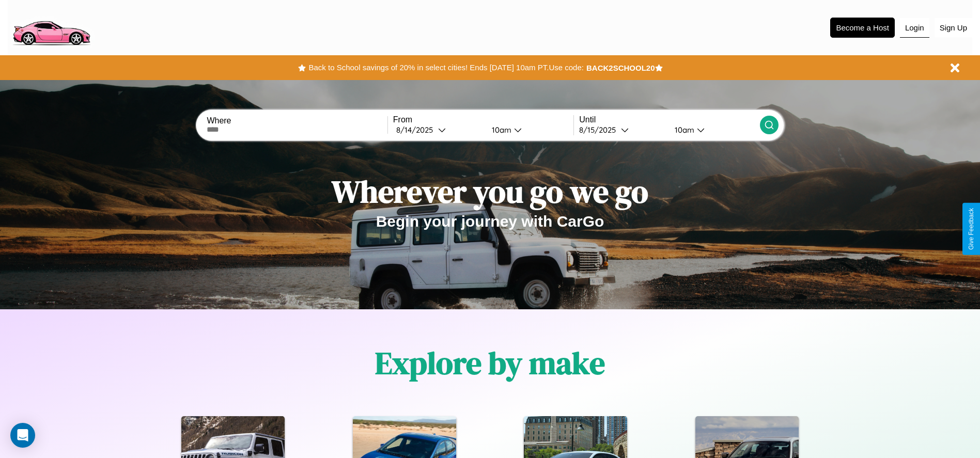 Image resolution: width=980 pixels, height=458 pixels. Describe the element at coordinates (417, 130) in the screenshot. I see `div: 8 / 14 / 2025` at that location.